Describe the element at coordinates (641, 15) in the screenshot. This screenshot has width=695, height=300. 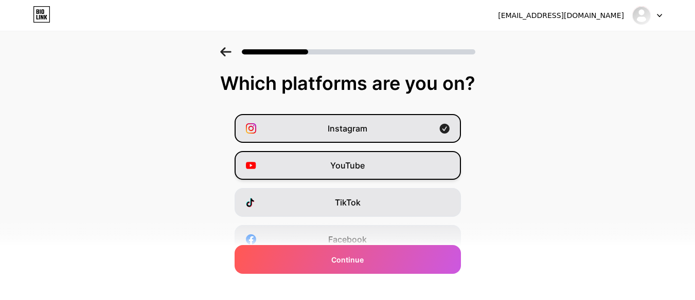
I see `img: whatnwhere` at that location.